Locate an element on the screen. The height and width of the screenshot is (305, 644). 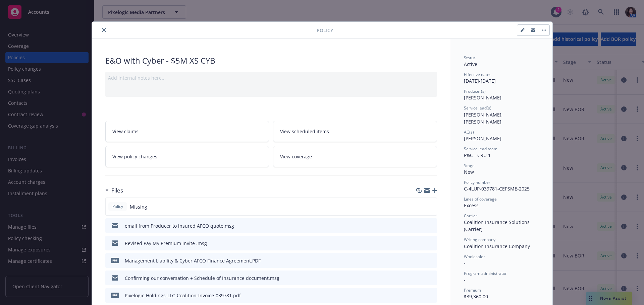
div: Add internal notes here... is located at coordinates (271, 77).